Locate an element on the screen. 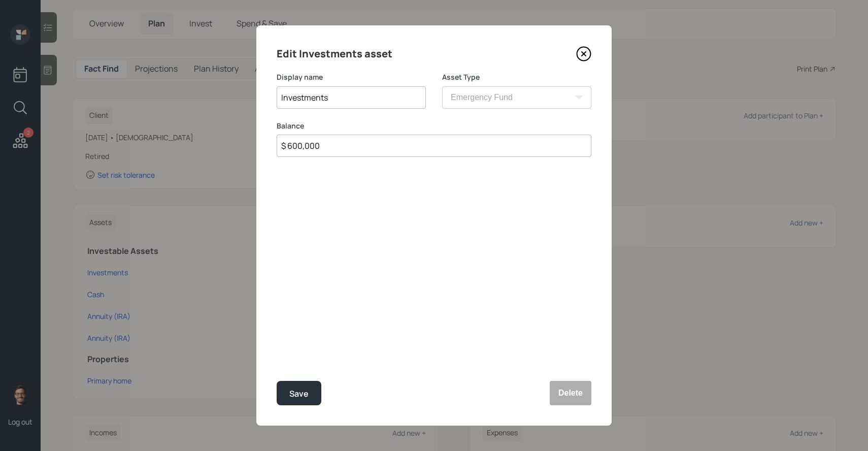  h4: Edit Investments asset is located at coordinates (334, 54).